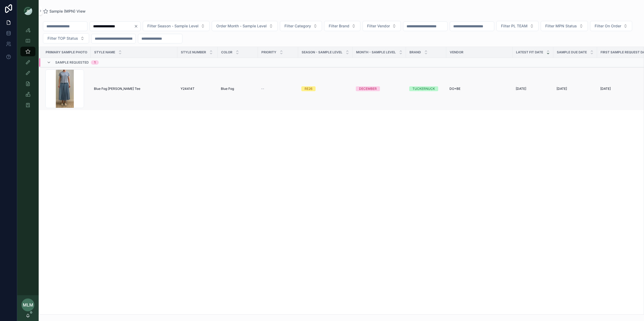 The height and width of the screenshot is (321, 644). I want to click on span: Filter Brand, so click(339, 26).